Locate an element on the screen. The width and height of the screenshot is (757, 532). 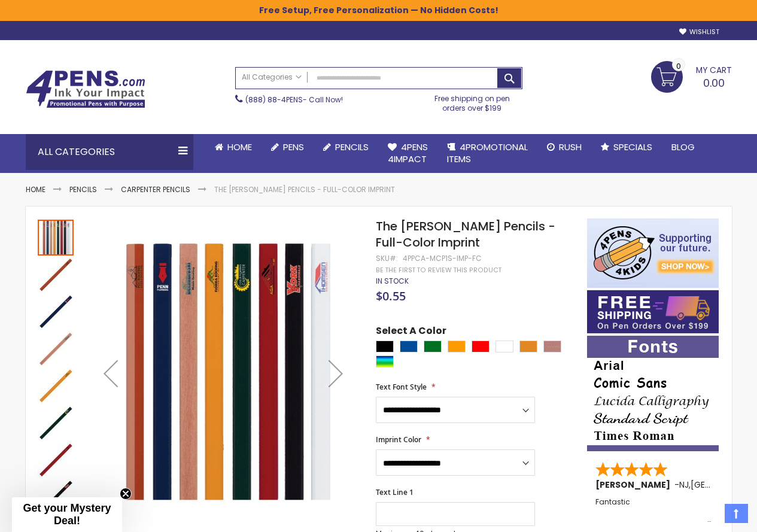
div: 4PPCA-MCP1S-IMP-FC is located at coordinates (442, 259).